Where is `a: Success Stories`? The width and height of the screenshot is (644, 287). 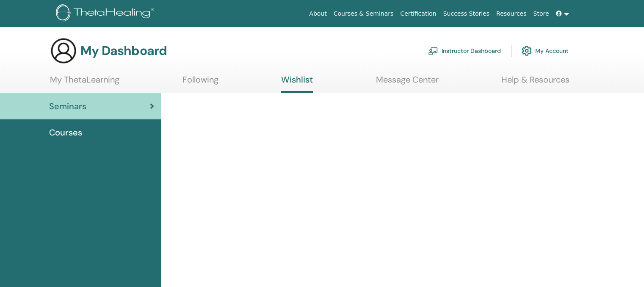 a: Success Stories is located at coordinates (466, 14).